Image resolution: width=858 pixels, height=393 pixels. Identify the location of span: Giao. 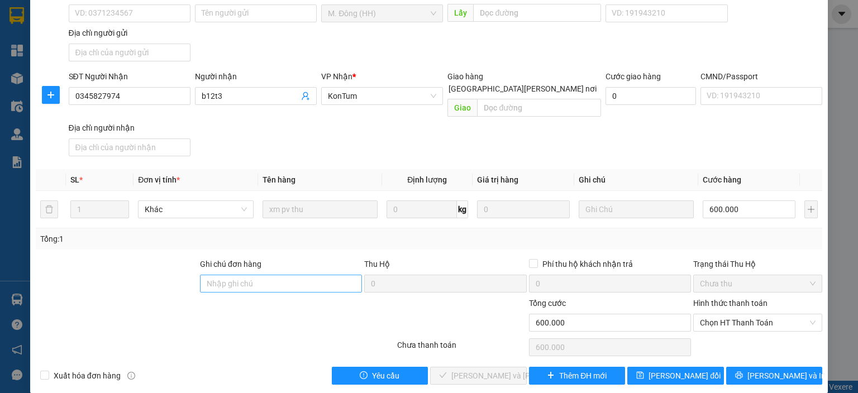
(462, 108).